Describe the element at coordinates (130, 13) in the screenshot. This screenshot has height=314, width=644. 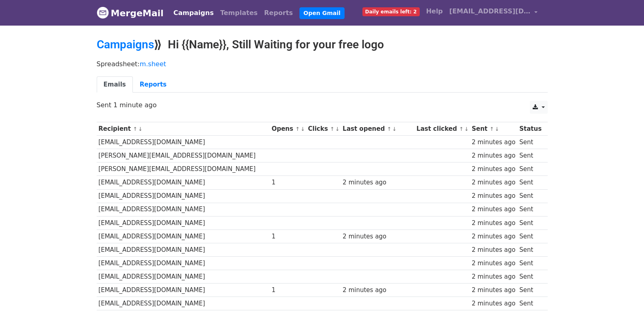
I see `a: MergeMail` at that location.